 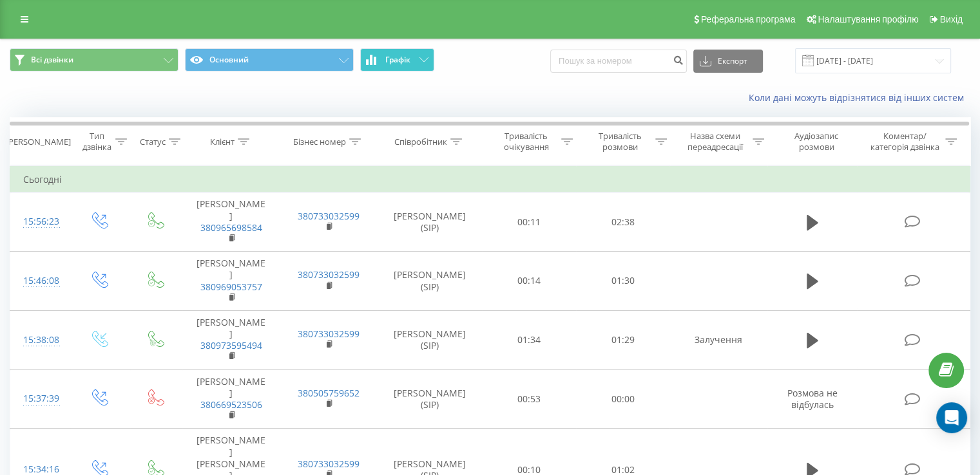 What do you see at coordinates (623, 340) in the screenshot?
I see `td: 01:29` at bounding box center [623, 340].